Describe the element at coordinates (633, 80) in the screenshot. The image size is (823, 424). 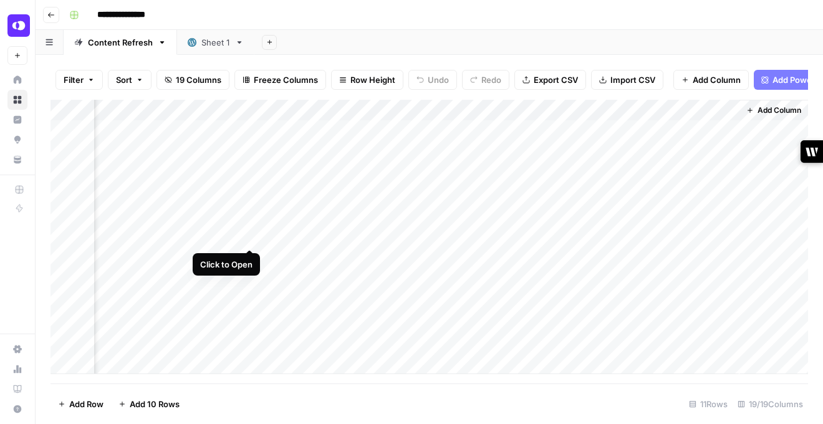
I see `span: Import CSV` at that location.